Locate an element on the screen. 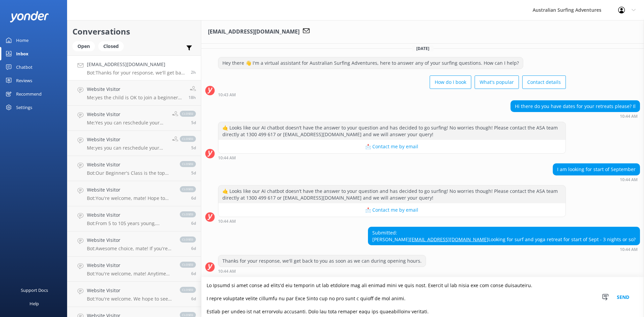 This screenshot has width=644, height=317. a: Website VisitorBot:You're welcome, mate! Anytime you need a hand or have more questions, just giv... is located at coordinates (134, 269).